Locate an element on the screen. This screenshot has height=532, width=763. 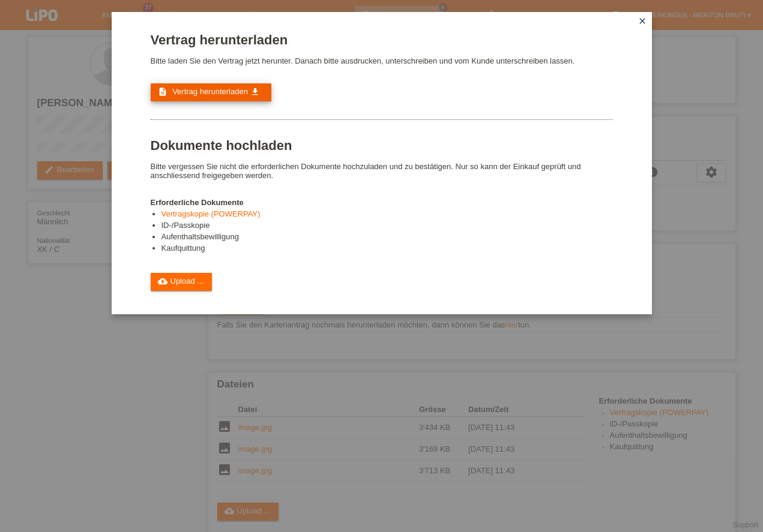
a: description Vertrag herunterladen get_app is located at coordinates (211, 92).